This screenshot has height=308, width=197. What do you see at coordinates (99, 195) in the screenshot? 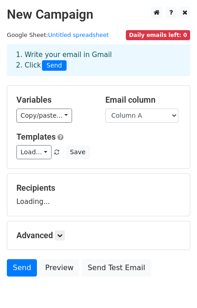
I see `div: Loading...` at bounding box center [99, 195].